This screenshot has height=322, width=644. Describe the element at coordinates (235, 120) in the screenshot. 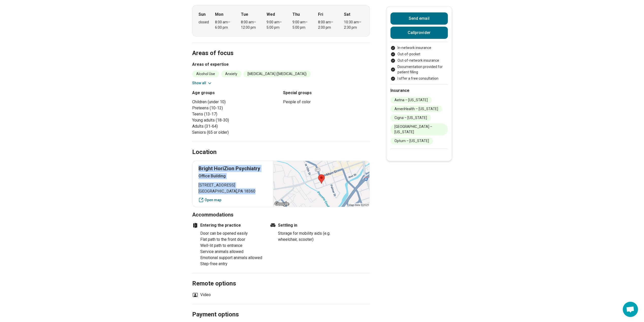

I see `li: Young adults (18-30)` at that location.